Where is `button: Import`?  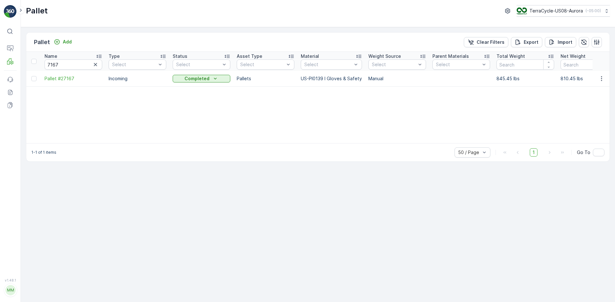 button: Import is located at coordinates (560, 42).